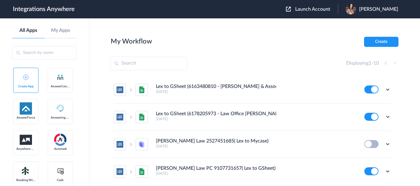  I want to click on img: af-app-logo.svg, so click(26, 109).